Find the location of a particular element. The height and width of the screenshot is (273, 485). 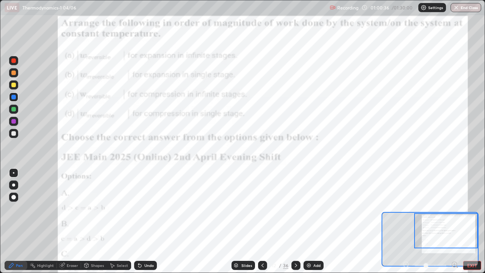

button: End Class is located at coordinates (465, 8).